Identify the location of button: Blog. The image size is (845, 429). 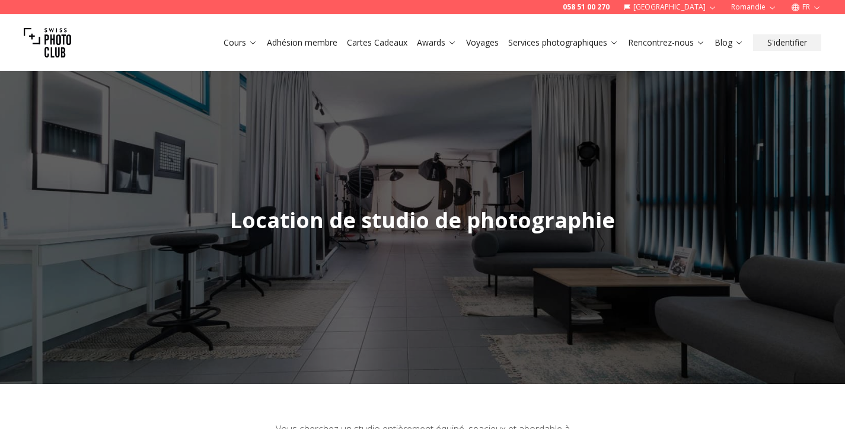
(728, 43).